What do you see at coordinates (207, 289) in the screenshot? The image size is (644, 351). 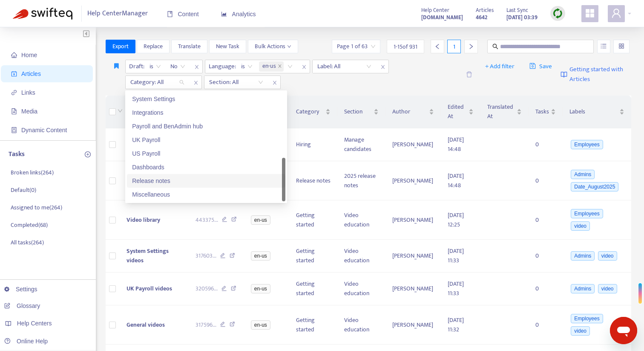 I see `span: 320596 ...` at bounding box center [207, 289].